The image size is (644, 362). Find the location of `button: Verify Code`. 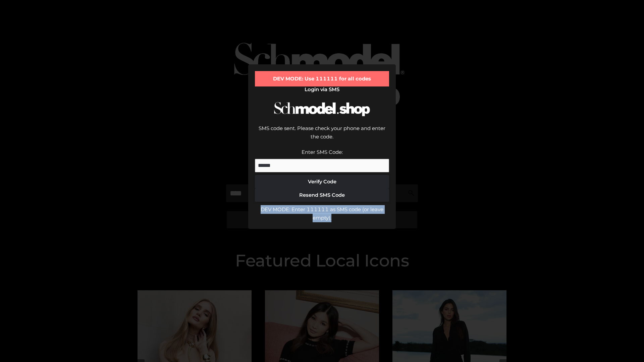

button: Verify Code is located at coordinates (322, 182).